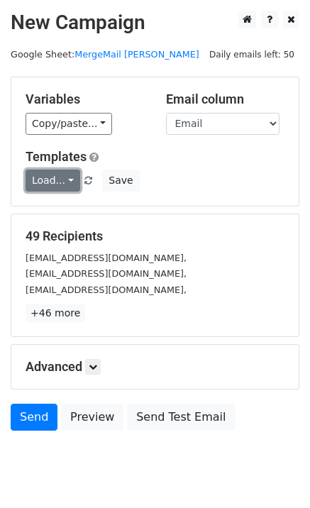  Describe the element at coordinates (56, 156) in the screenshot. I see `a: Templates` at that location.